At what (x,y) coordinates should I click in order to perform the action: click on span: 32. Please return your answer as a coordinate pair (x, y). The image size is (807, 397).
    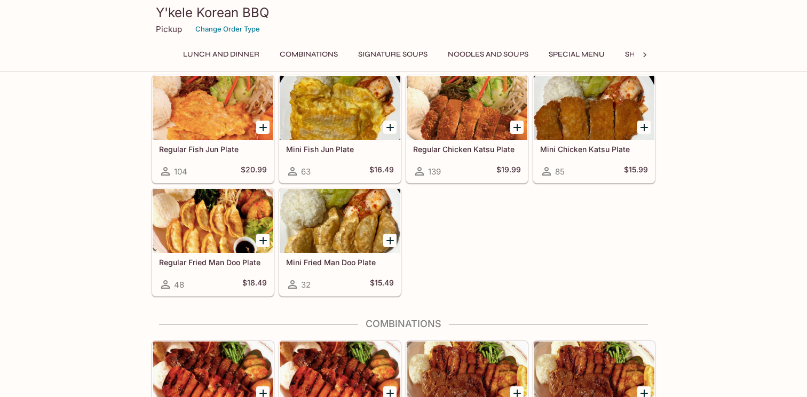
    Looking at the image, I should click on (306, 284).